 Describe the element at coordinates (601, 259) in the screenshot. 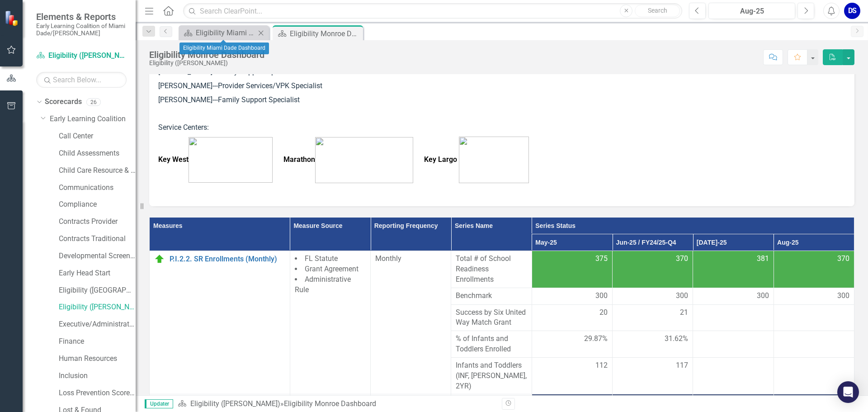

I see `span: 375` at that location.